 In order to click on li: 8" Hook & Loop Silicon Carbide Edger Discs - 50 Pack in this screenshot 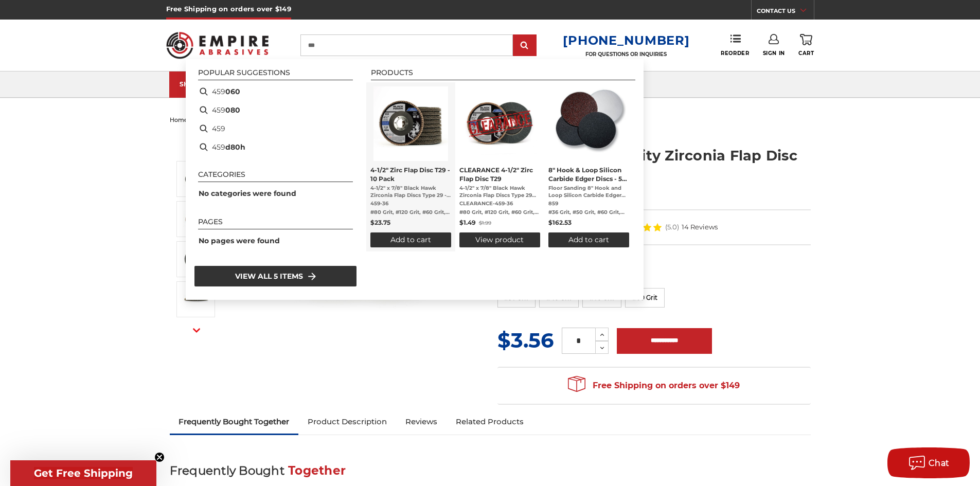, I will do `click(588, 166)`.